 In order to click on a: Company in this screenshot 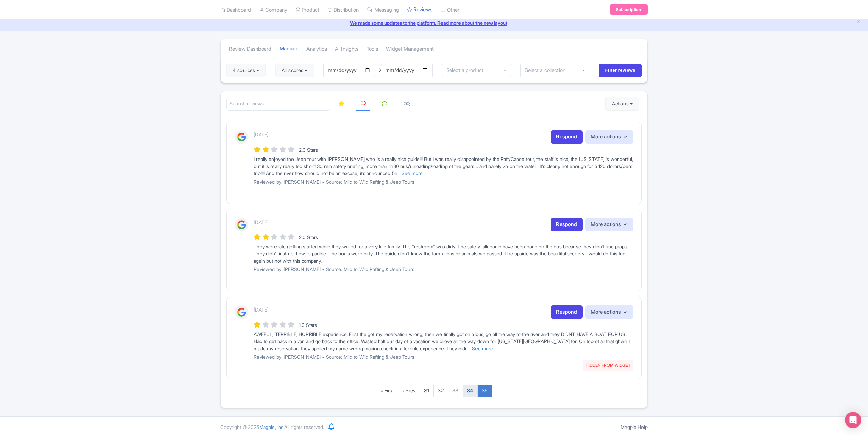, I will do `click(273, 10)`.